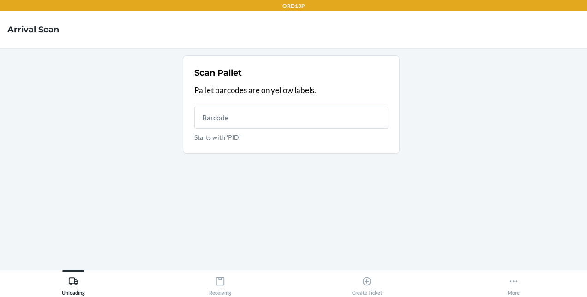 This screenshot has width=587, height=297. I want to click on div: Unloading, so click(73, 284).